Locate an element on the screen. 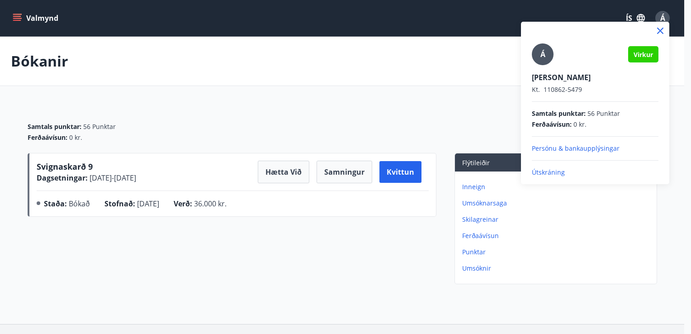 The width and height of the screenshot is (691, 334). span: 0 kr. is located at coordinates (580, 124).